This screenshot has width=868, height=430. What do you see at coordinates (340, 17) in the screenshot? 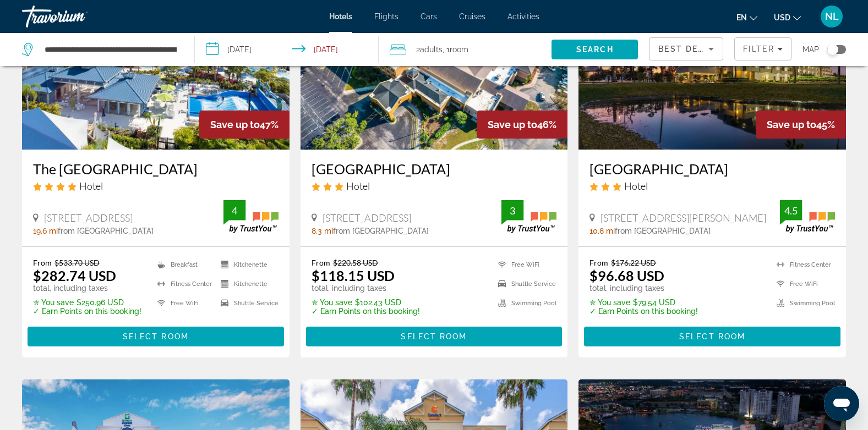
I see `a: Hotels` at bounding box center [340, 17].